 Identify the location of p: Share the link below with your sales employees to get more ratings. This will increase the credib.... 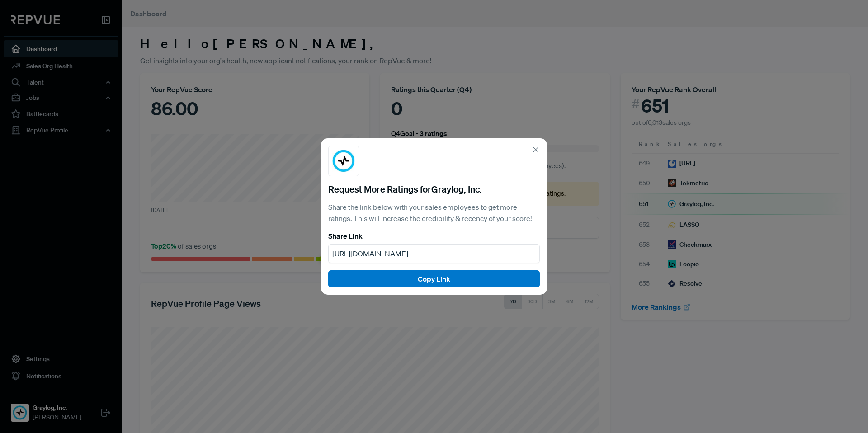
(434, 213).